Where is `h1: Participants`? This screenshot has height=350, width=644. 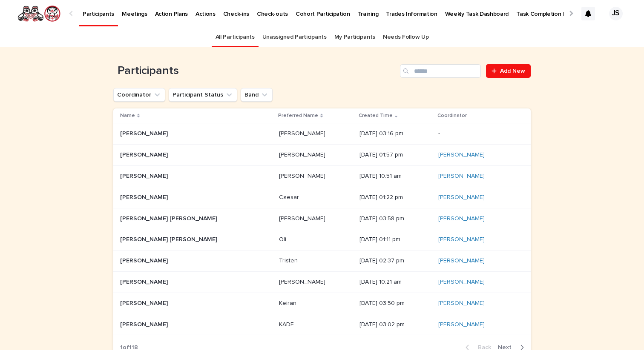 h1: Participants is located at coordinates (255, 71).